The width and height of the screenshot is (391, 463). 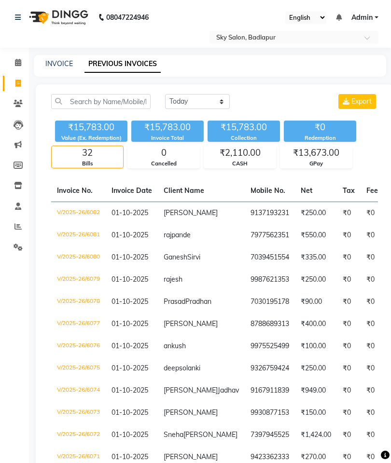 What do you see at coordinates (78, 413) in the screenshot?
I see `td: V/2025-26/6073` at bounding box center [78, 413].